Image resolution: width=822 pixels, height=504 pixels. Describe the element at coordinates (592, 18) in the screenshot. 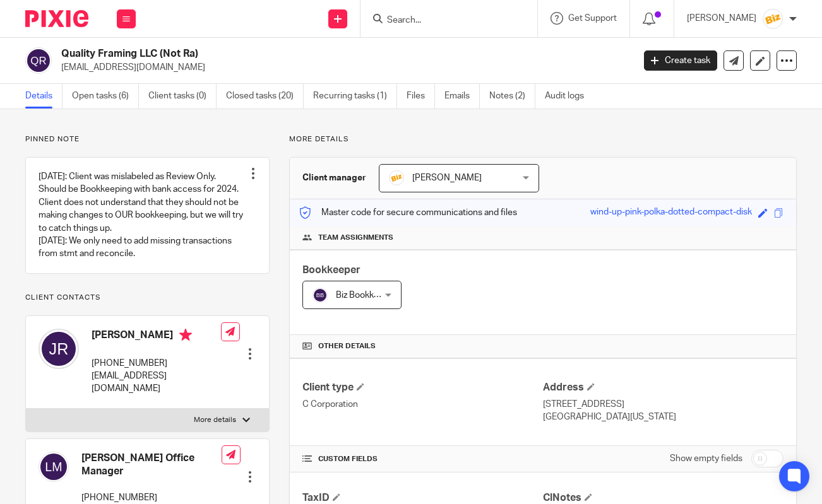

I see `span: Get Support` at that location.